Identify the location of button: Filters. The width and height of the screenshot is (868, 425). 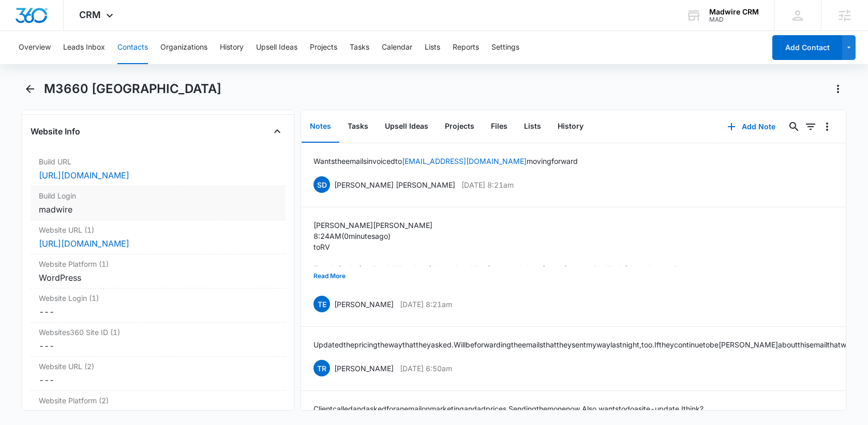
(810, 126).